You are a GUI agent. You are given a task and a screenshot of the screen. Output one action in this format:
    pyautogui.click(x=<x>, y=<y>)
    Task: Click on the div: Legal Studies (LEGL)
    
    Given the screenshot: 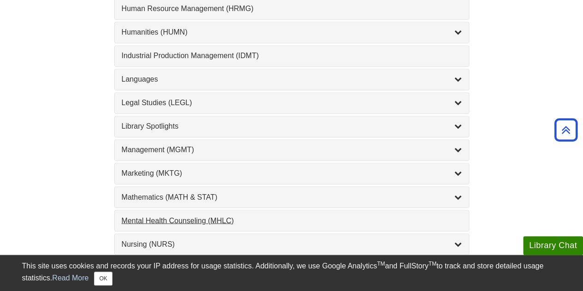 What is the action you would take?
    pyautogui.click(x=292, y=103)
    